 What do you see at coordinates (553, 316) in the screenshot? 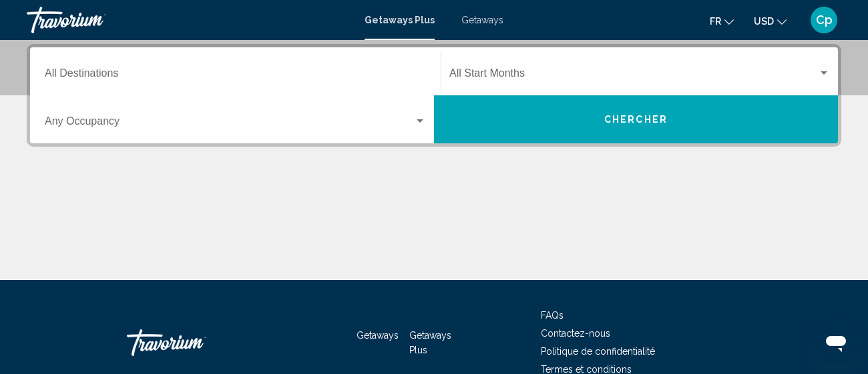
I see `span: FAQs` at bounding box center [553, 316].